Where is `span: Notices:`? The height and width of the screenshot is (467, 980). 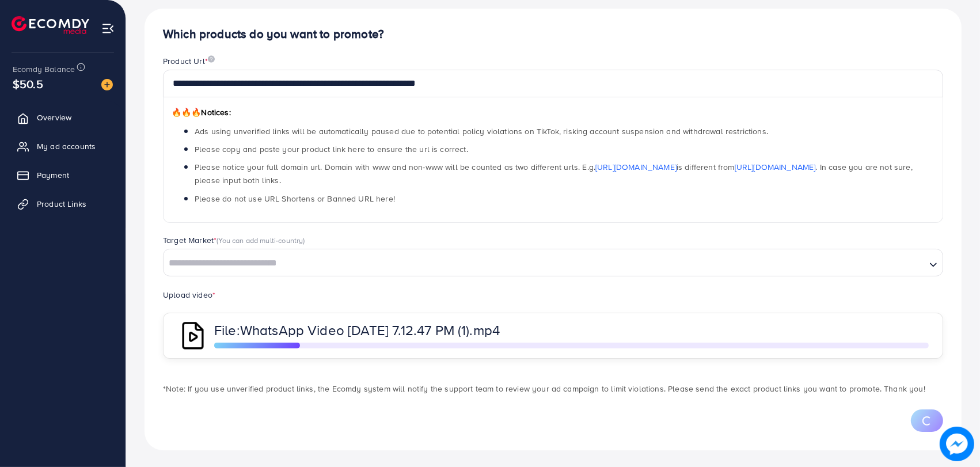
span: Notices: is located at coordinates (201, 112).